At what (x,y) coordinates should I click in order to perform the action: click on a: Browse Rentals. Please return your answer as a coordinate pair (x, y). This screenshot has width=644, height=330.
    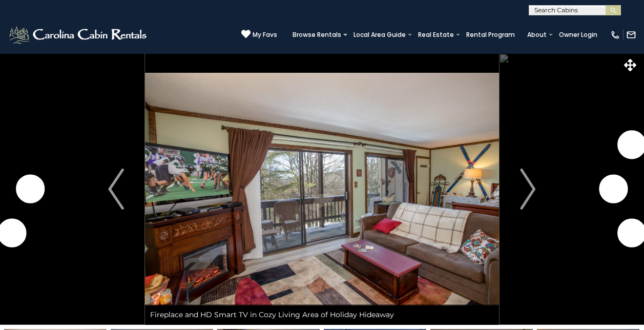
    Looking at the image, I should click on (317, 35).